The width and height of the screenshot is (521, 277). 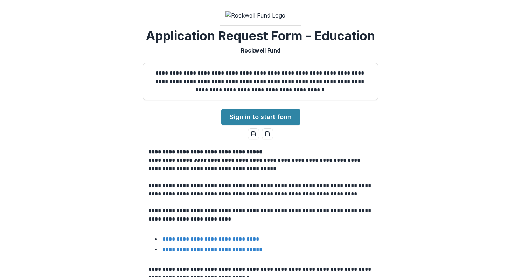 What do you see at coordinates (267, 134) in the screenshot?
I see `button: pdf-download` at bounding box center [267, 134].